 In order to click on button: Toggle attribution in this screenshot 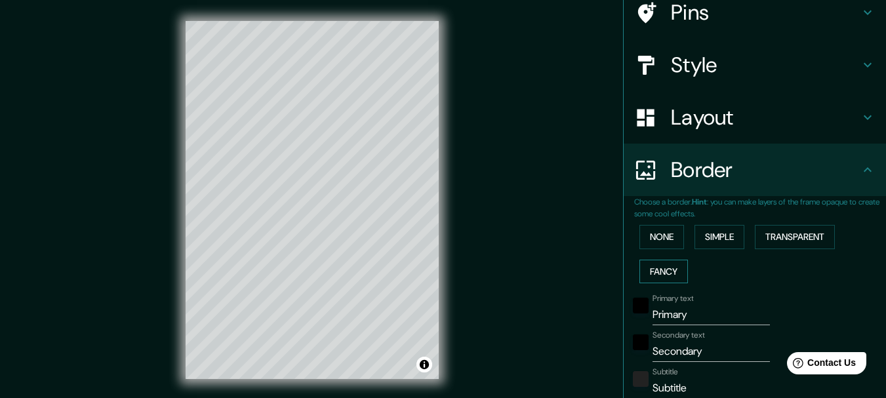, I will do `click(425, 365)`.